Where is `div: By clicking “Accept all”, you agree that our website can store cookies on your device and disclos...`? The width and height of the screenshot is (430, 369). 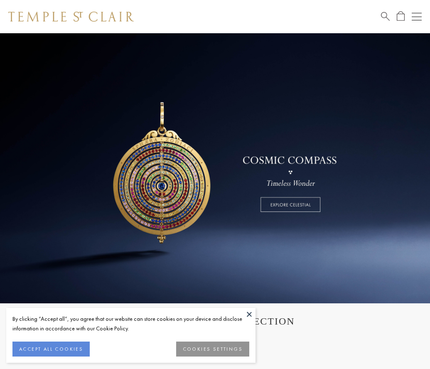
div: By clicking “Accept all”, you agree that our website can store cookies on your device and disclos... is located at coordinates (131, 324).